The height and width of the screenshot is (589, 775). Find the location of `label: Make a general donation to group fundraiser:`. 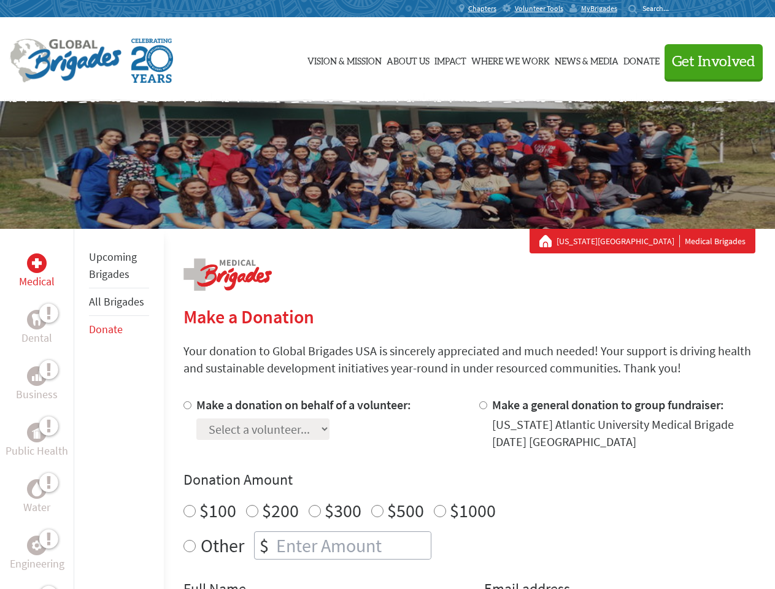

label: Make a general donation to group fundraiser: is located at coordinates (608, 404).